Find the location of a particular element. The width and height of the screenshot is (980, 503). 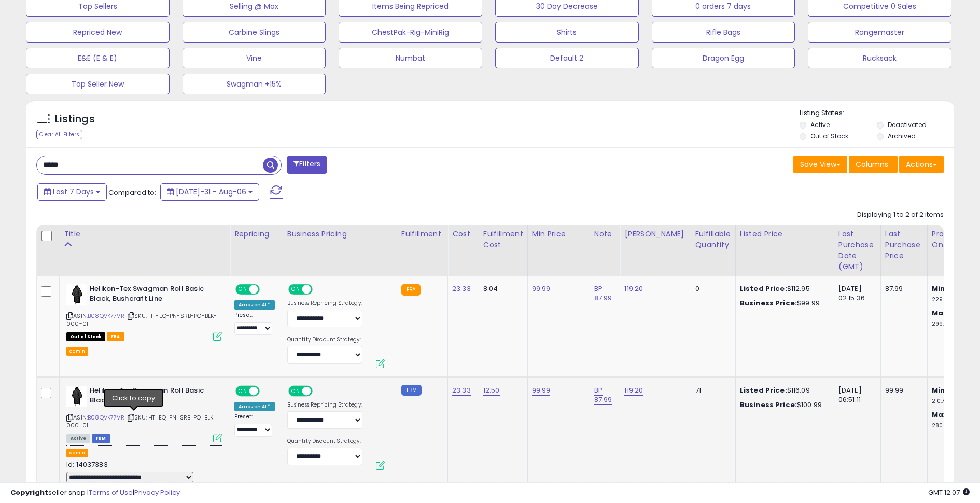

button: Shirts is located at coordinates (566, 33).